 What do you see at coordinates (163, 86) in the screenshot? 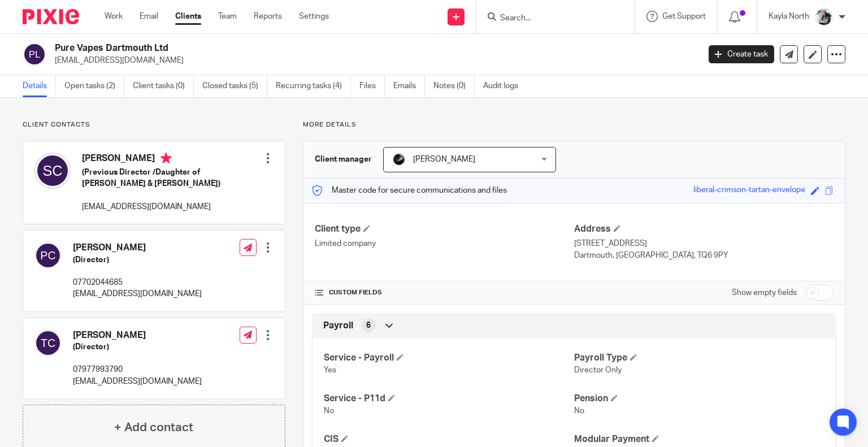
I see `a: Client tasks (0)` at bounding box center [163, 86].